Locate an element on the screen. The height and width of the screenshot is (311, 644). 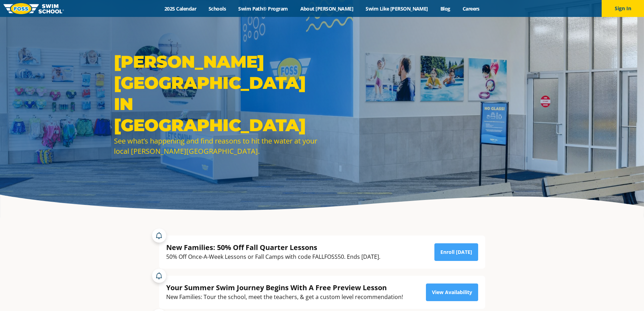
div: Your Summer Swim Journey Begins With A Free Preview Lesson is located at coordinates (285, 288).